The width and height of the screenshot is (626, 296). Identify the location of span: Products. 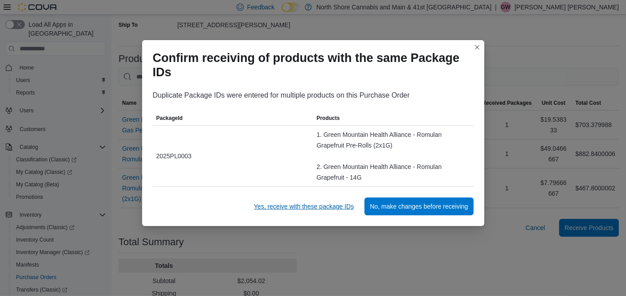
(328, 118).